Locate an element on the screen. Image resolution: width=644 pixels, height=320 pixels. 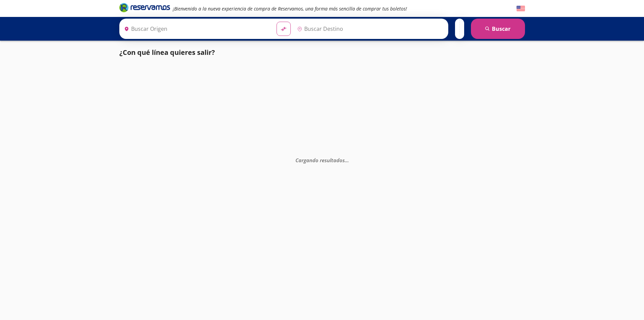
i: Brand Logo is located at coordinates (145, 7).